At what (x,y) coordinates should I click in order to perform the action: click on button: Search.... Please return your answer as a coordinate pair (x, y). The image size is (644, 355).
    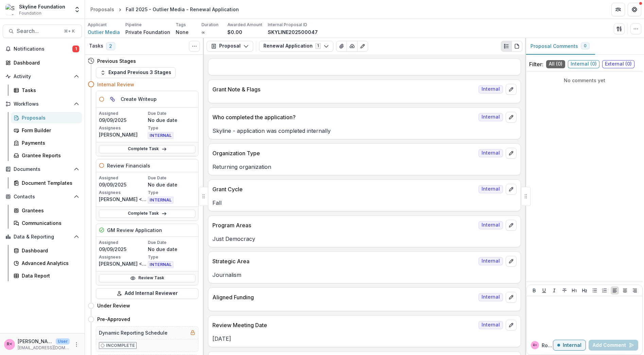
    Looking at the image, I should click on (42, 31).